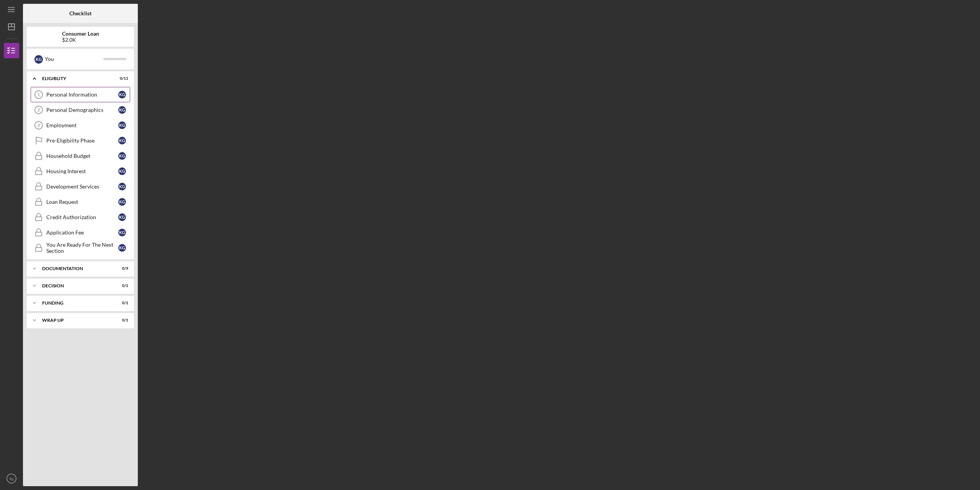 Image resolution: width=980 pixels, height=490 pixels. I want to click on div: Documentation, so click(76, 269).